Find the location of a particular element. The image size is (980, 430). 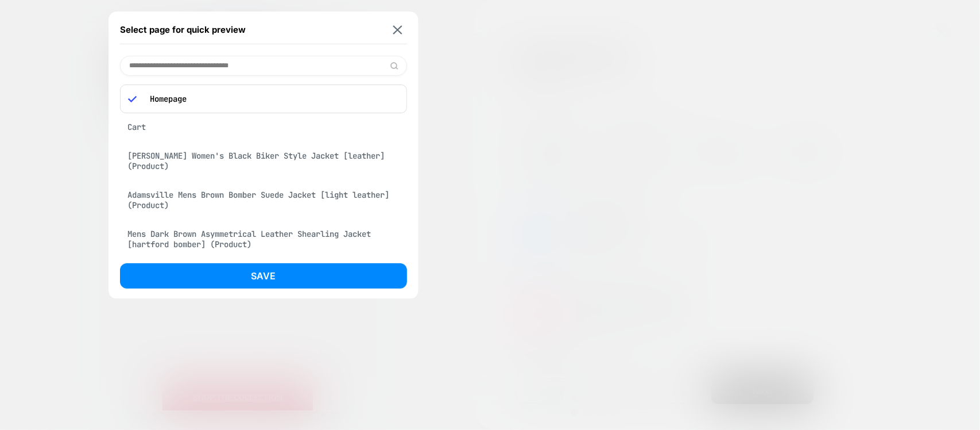

span: $229.00 is located at coordinates (74, 94).